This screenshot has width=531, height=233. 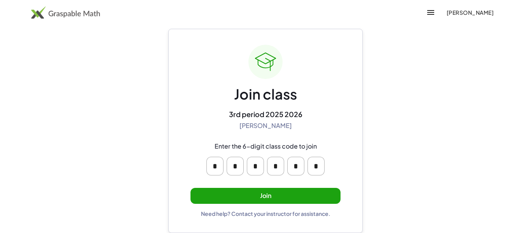 I want to click on div: Enter the 6-digit class code to join, so click(x=265, y=146).